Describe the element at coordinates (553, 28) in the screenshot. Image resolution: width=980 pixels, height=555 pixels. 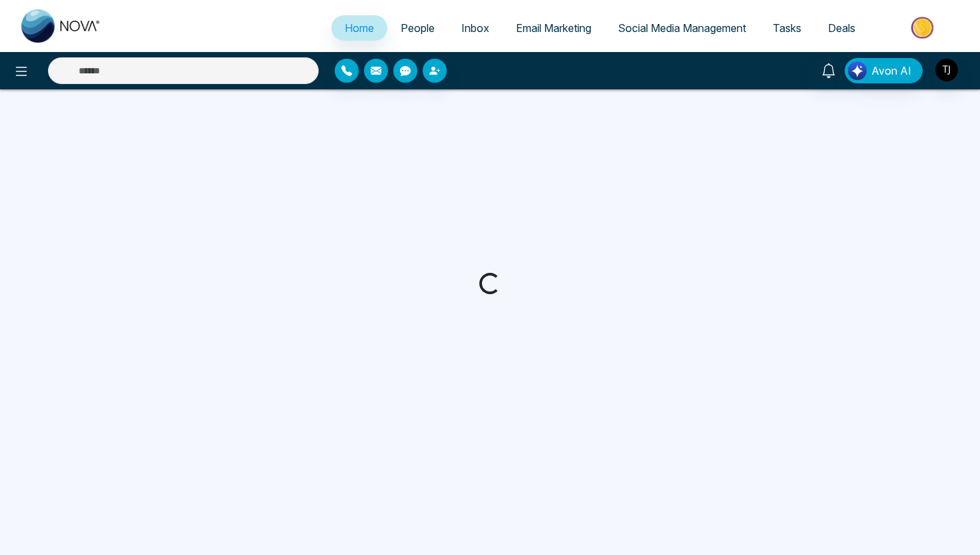
I see `span: Email Marketing` at that location.